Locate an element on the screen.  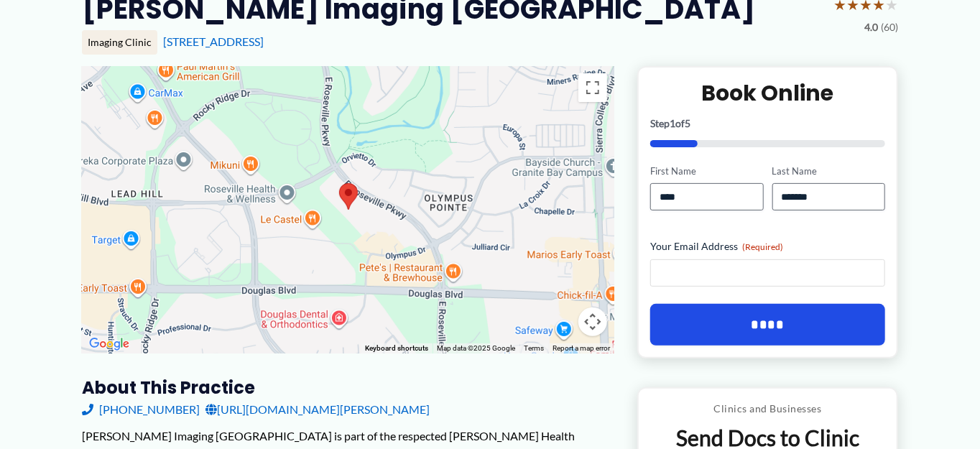
img: Google is located at coordinates (109, 344).